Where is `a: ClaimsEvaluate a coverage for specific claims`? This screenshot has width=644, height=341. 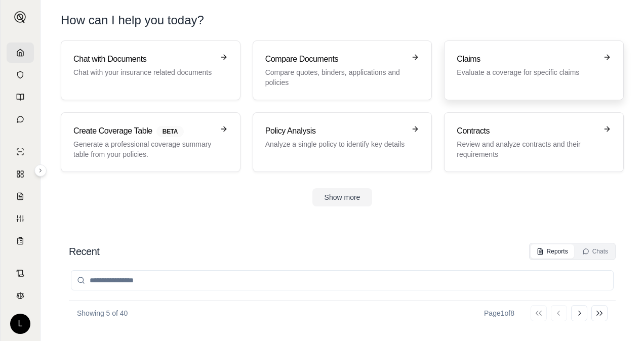
a: ClaimsEvaluate a coverage for specific claims is located at coordinates (534, 71).